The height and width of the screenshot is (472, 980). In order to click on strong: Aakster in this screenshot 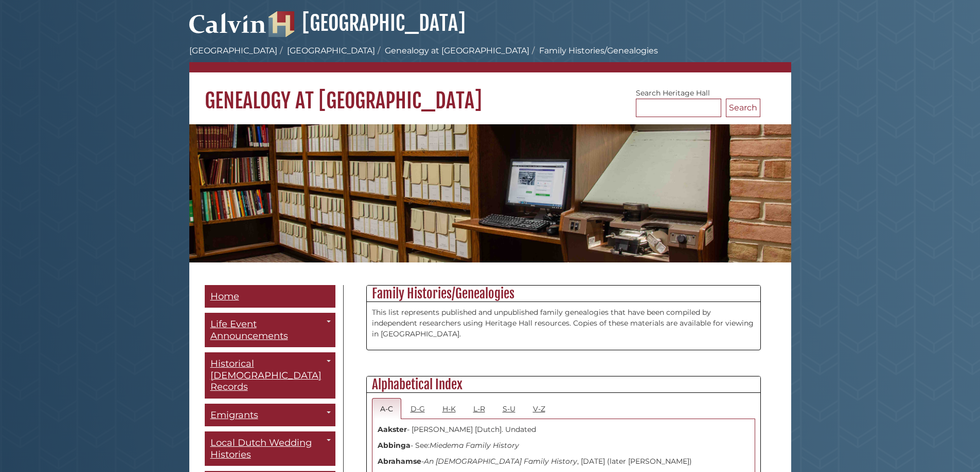, I will do `click(391, 429)`.